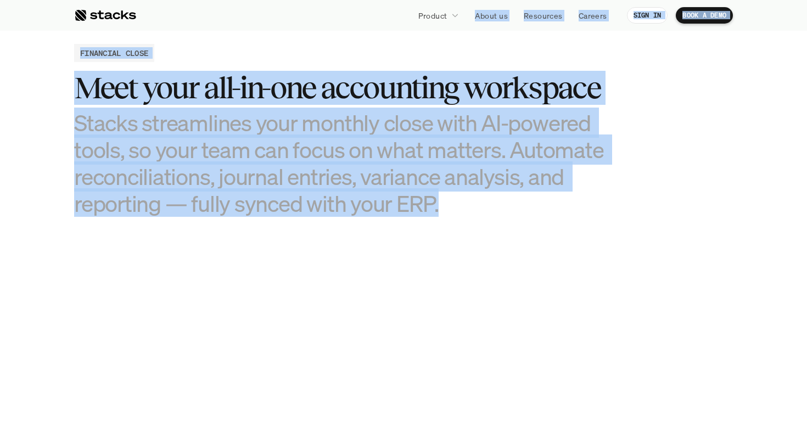  I want to click on h3: Stacks streamlines your monthly close with AI-powered tools, so your team can focus on what matte..., so click(348, 163).